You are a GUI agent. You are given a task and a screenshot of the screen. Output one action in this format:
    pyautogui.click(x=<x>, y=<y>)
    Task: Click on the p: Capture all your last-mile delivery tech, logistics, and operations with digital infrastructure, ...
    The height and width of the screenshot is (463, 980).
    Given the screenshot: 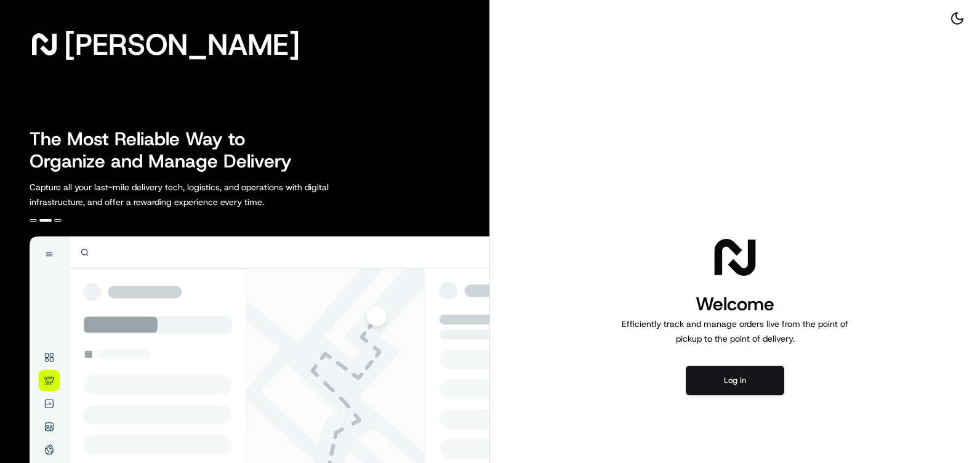 What is the action you would take?
    pyautogui.click(x=207, y=195)
    